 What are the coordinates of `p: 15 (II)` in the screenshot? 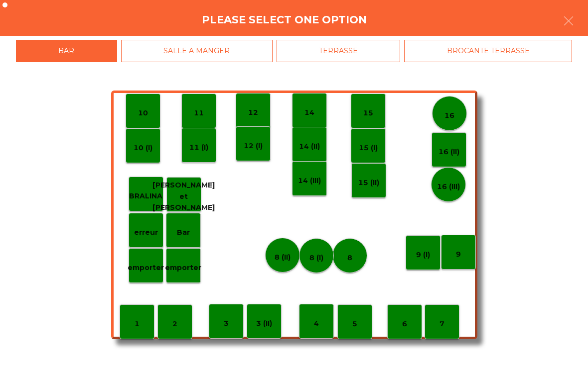 It's located at (369, 183).